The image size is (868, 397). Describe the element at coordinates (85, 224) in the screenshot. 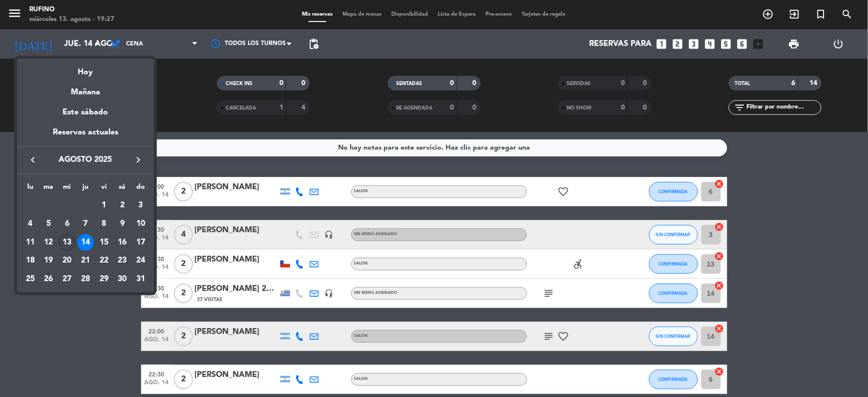

I see `td: 7 de agosto de 2025` at that location.